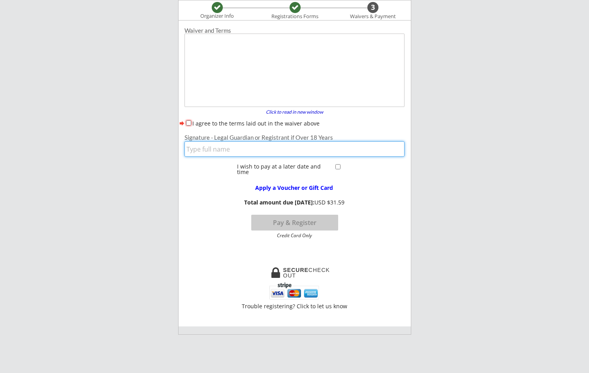 The height and width of the screenshot is (373, 589). Describe the element at coordinates (373, 8) in the screenshot. I see `div: 3` at that location.